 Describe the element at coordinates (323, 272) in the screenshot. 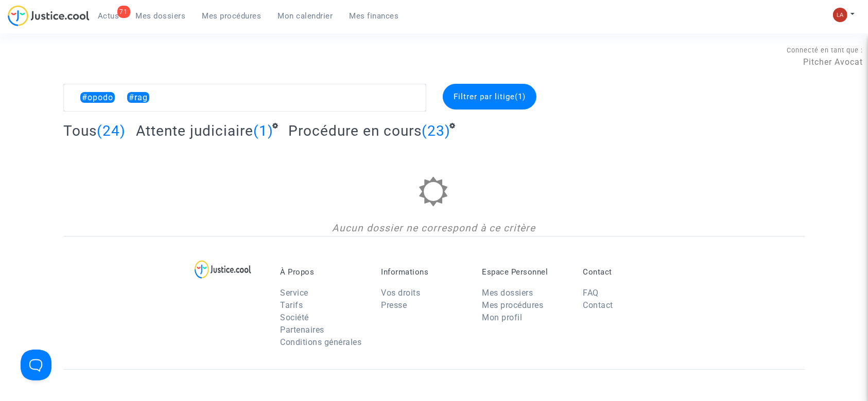

I see `p: À Propos` at that location.